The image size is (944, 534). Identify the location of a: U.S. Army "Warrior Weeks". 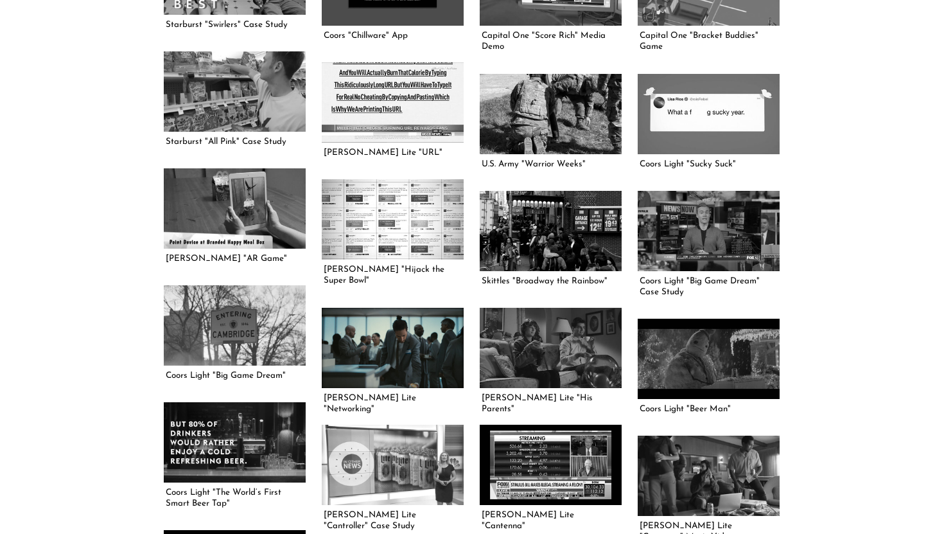
(551, 114).